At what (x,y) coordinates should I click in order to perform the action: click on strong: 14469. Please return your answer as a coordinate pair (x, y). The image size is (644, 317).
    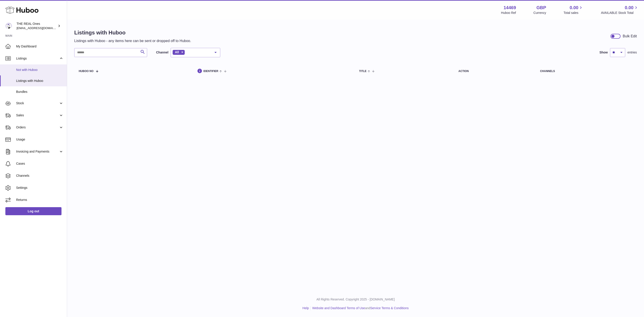
    Looking at the image, I should click on (510, 7).